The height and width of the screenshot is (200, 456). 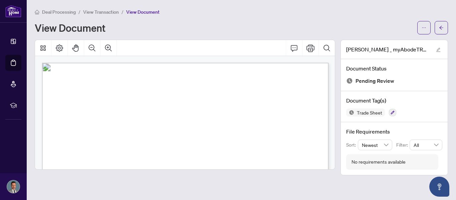 What do you see at coordinates (375, 145) in the screenshot?
I see `span: Newest` at bounding box center [375, 145].